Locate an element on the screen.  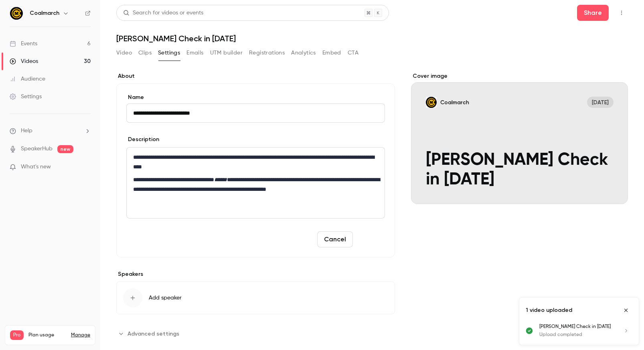
button: Advanced settings is located at coordinates (150, 334).